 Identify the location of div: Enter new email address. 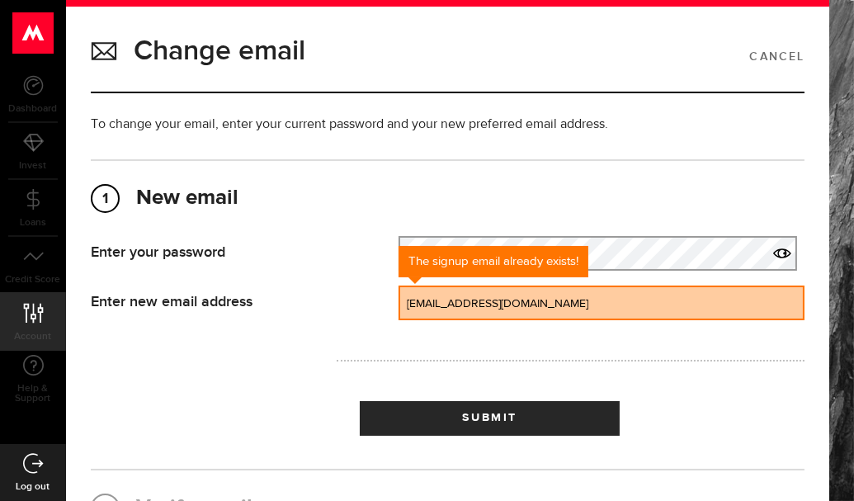
(232, 298).